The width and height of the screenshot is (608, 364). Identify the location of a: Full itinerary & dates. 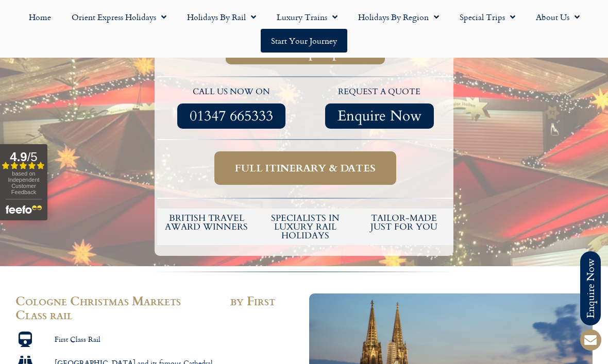
(305, 168).